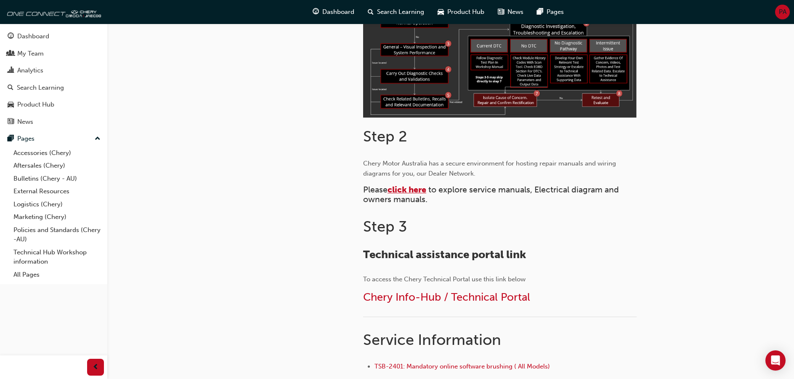  Describe the element at coordinates (57, 204) in the screenshot. I see `a: Logistics (Chery)` at that location.